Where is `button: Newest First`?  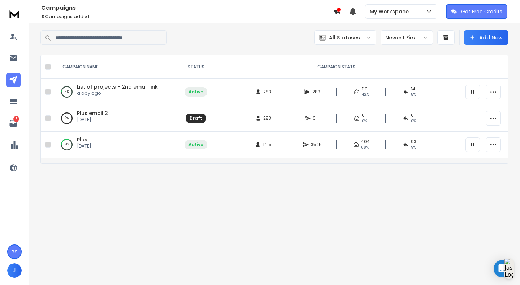 button: Newest First is located at coordinates (407, 38).